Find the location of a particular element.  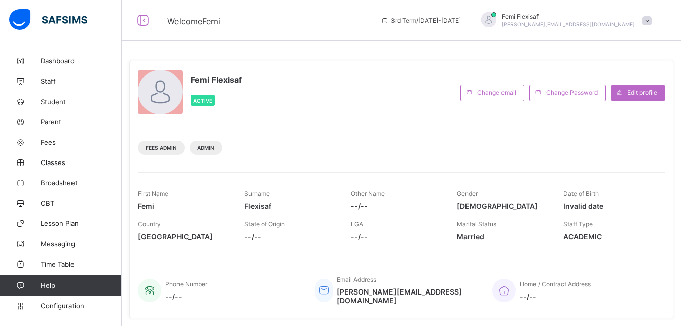

span: session/term information is located at coordinates (421, 20).